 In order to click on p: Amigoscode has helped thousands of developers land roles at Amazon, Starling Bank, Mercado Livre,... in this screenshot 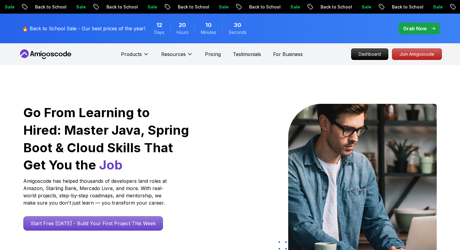, I will do `click(96, 192)`.